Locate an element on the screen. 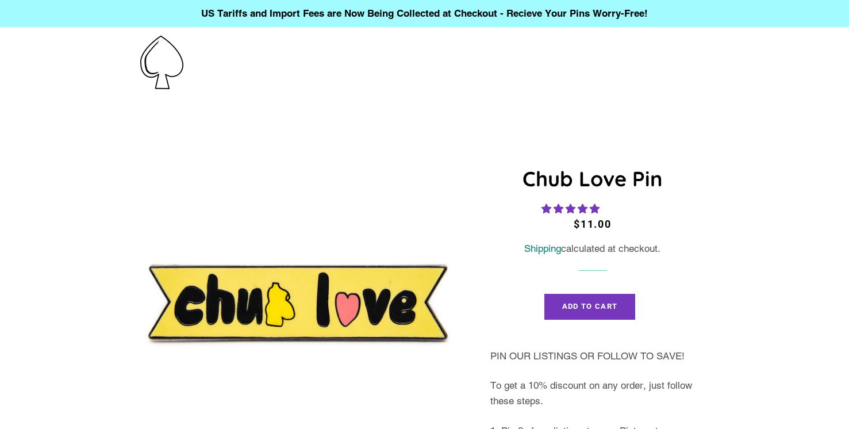 The image size is (849, 429). span: $11.00 is located at coordinates (593, 224).